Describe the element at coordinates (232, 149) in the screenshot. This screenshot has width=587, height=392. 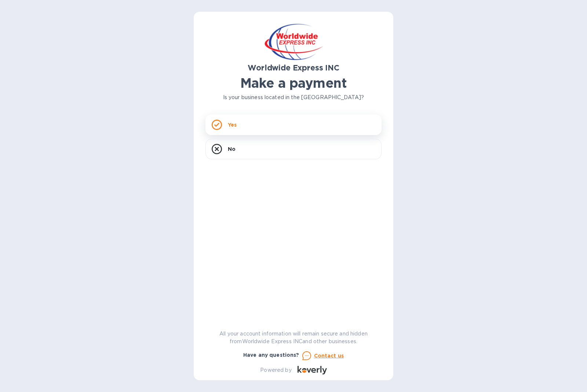
I see `p: No` at that location.